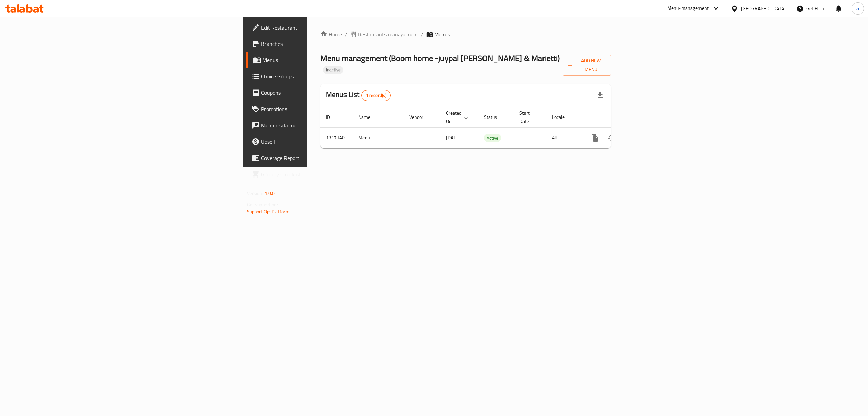 This screenshot has height=416, width=868. What do you see at coordinates (466, 34) in the screenshot?
I see `nav: breadcrumb` at bounding box center [466, 34].